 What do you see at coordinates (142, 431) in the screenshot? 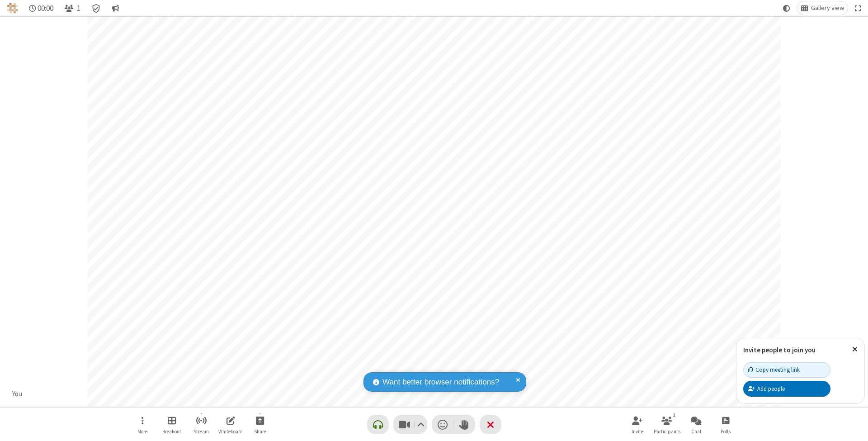
I see `span: More` at bounding box center [142, 431].